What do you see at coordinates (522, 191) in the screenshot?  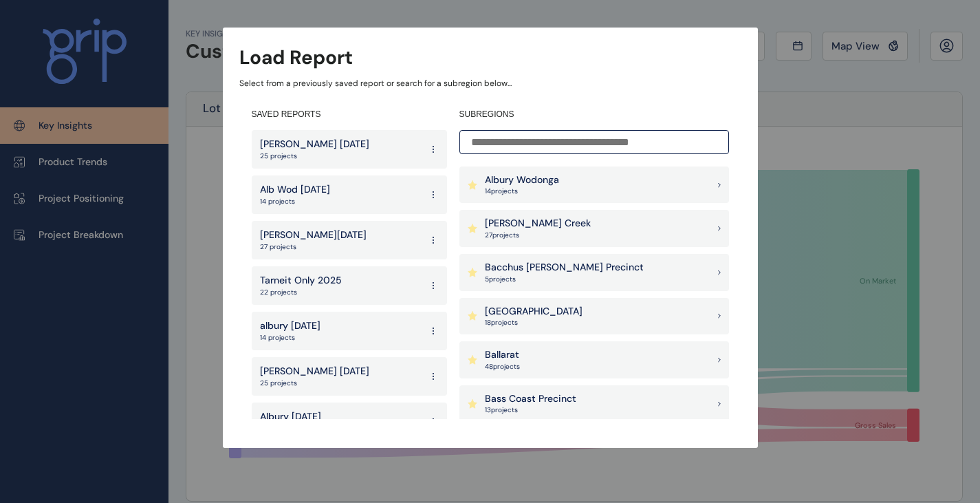 I see `p: 14 project s` at bounding box center [522, 191].